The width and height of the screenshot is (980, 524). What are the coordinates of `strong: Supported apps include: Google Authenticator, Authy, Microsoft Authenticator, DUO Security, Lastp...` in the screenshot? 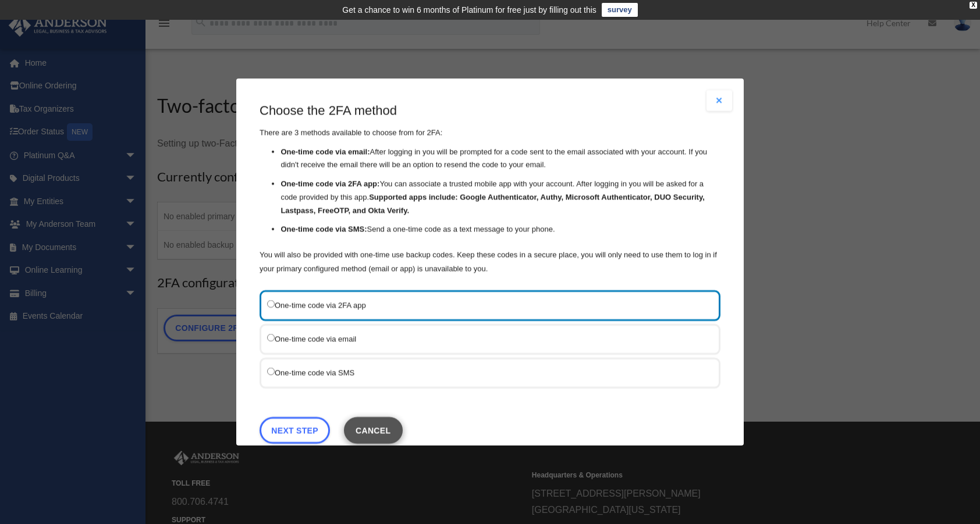 It's located at (492, 203).